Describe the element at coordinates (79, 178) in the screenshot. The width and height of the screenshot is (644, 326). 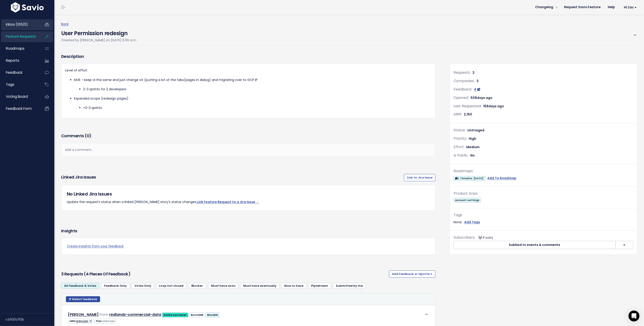
I see `h3: Linked Jira issues` at that location.